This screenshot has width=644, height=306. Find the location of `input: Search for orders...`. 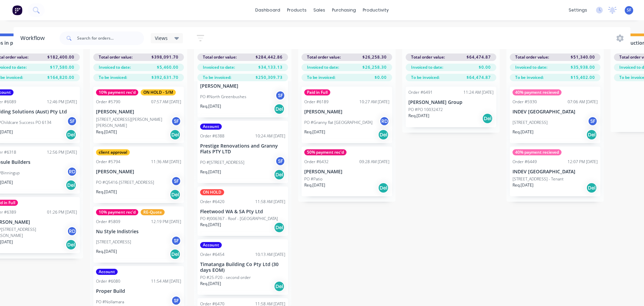

input: Search for orders... is located at coordinates (111, 38).